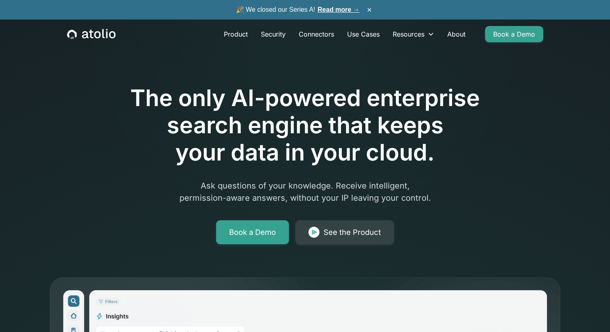 The height and width of the screenshot is (332, 610). I want to click on a: Connectors, so click(316, 34).